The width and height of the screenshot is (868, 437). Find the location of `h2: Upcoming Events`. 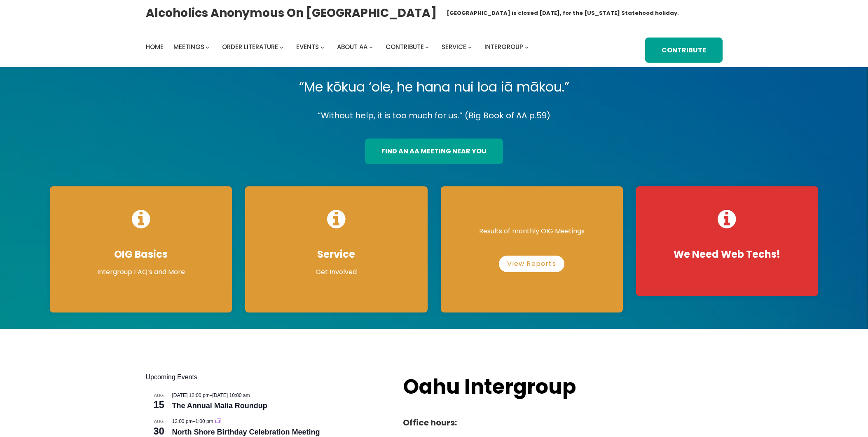

h2: Upcoming Events is located at coordinates (266, 377).